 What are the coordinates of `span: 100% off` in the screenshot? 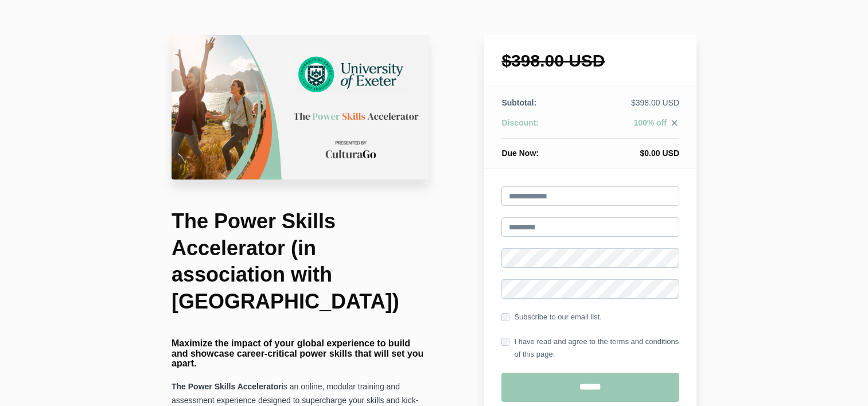 It's located at (650, 122).